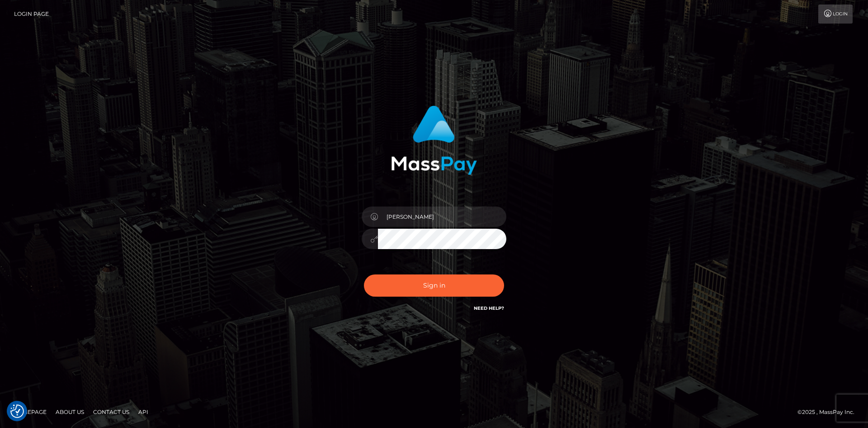  I want to click on img: MassPay Login, so click(434, 140).